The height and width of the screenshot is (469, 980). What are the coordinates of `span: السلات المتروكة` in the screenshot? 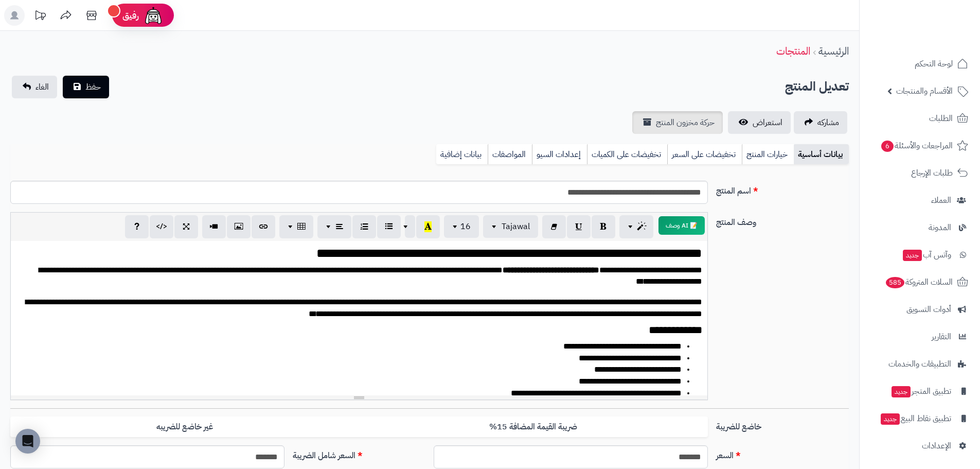 It's located at (919, 282).